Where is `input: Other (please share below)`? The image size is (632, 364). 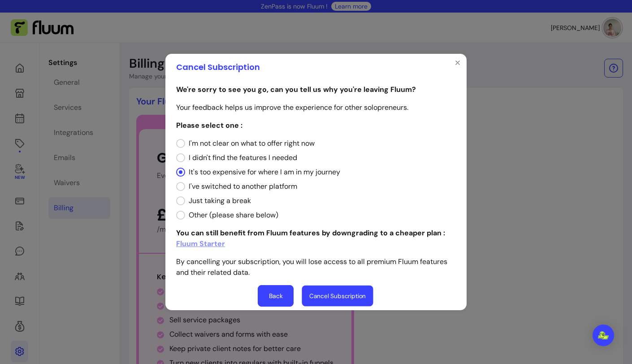
input: Other (please share below) is located at coordinates (231, 215).